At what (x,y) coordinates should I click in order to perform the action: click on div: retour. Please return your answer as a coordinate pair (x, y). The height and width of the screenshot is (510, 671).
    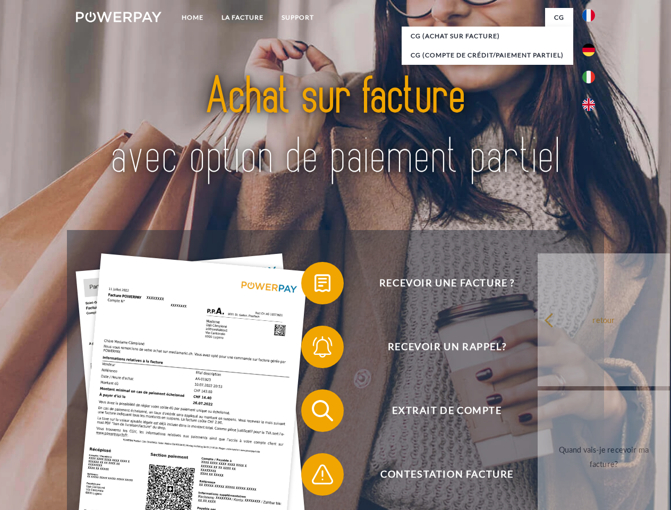
    Looking at the image, I should click on (604, 319).